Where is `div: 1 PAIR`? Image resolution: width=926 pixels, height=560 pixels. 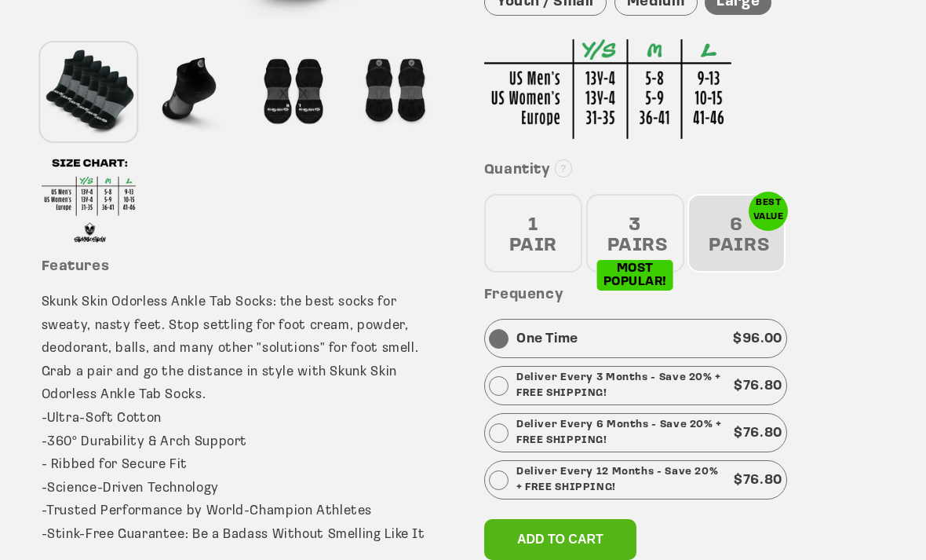
div: 1 PAIR is located at coordinates (533, 234).